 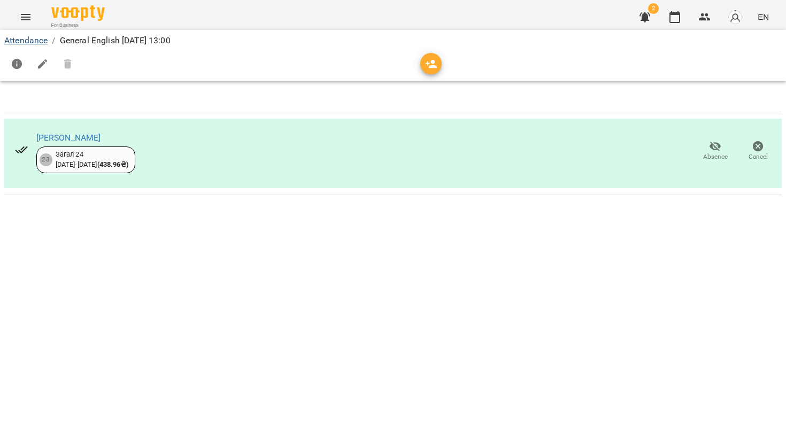 I want to click on span: Cancel, so click(x=758, y=157).